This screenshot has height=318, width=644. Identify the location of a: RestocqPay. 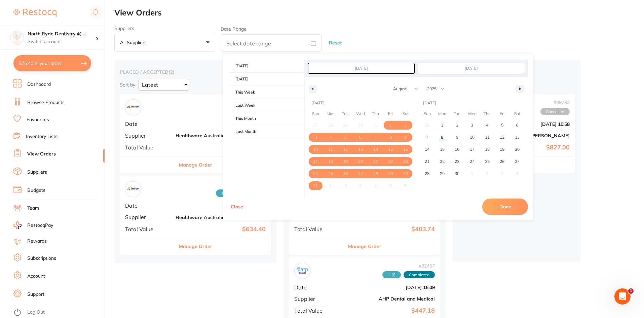
(34, 225).